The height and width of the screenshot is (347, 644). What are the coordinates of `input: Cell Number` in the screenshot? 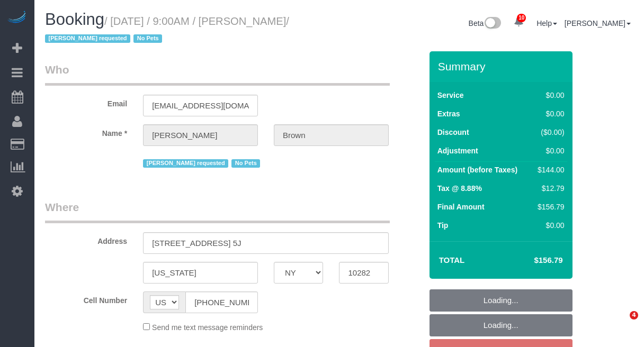 It's located at (221, 302).